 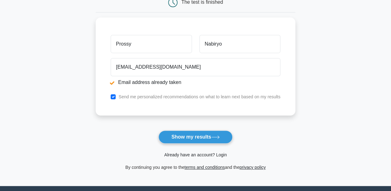 I want to click on a: privacy policy, so click(x=253, y=168).